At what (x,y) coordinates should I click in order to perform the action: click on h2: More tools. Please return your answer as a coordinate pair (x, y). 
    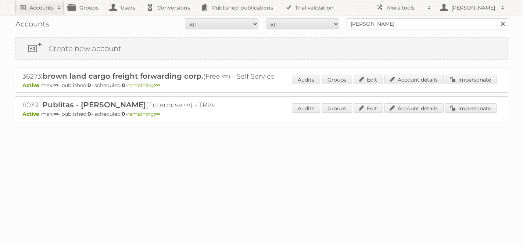
    Looking at the image, I should click on (405, 8).